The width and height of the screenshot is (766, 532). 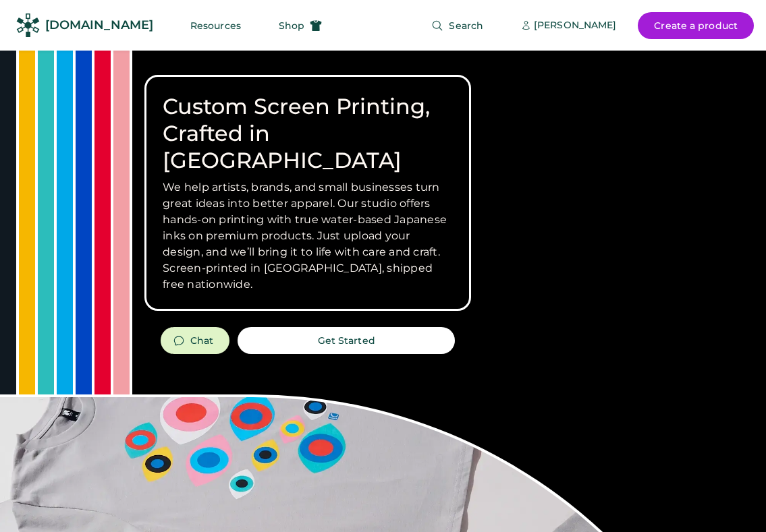 What do you see at coordinates (28, 25) in the screenshot?
I see `img: Rendered Logo - Screens` at bounding box center [28, 25].